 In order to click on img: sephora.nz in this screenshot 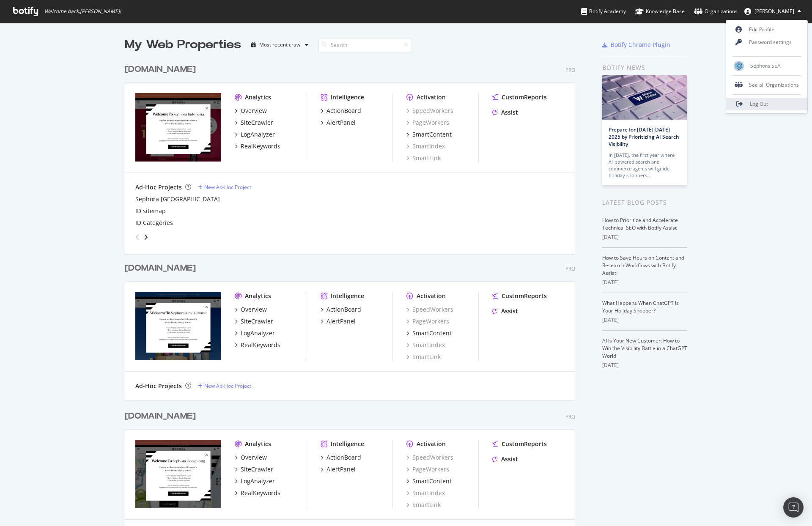, I will do `click(178, 326)`.